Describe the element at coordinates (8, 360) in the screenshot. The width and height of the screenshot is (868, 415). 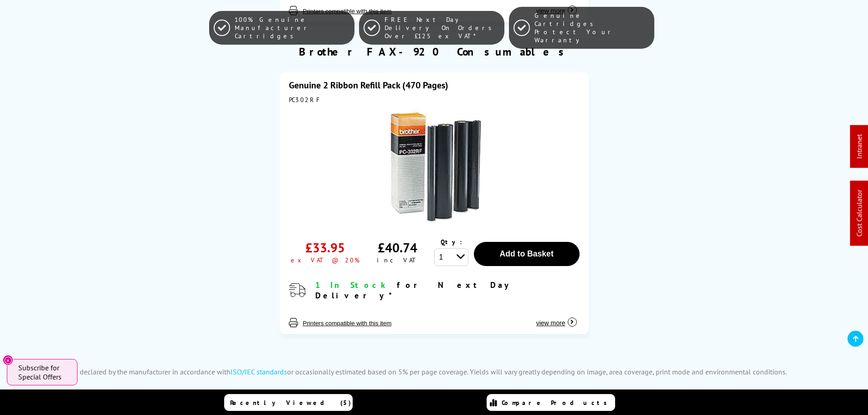
I see `button: Close` at that location.